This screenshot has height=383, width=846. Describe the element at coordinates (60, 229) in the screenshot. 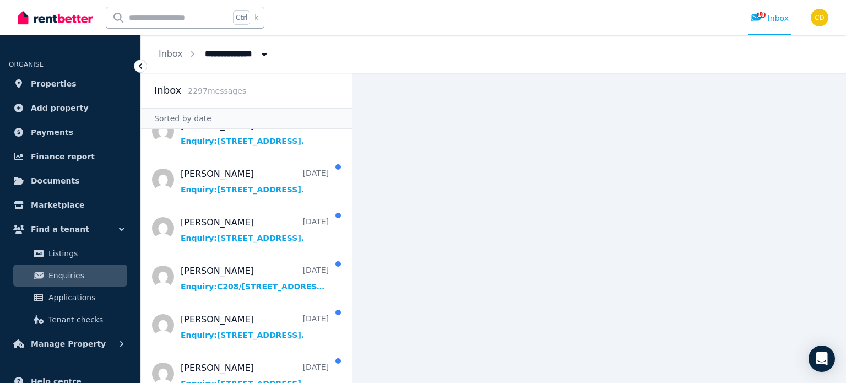

I see `span: Find a tenant` at that location.